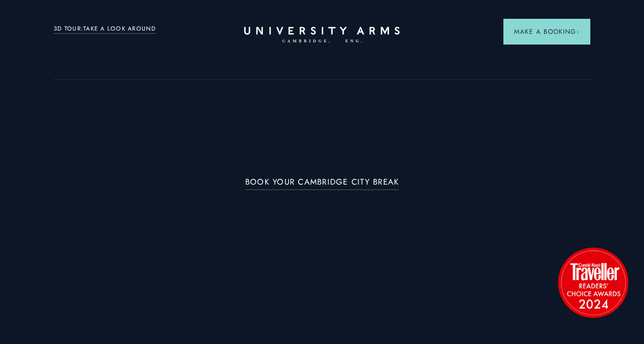 The width and height of the screenshot is (644, 344). I want to click on a: 3D TOUR:TAKE A LOOK AROUND, so click(105, 29).